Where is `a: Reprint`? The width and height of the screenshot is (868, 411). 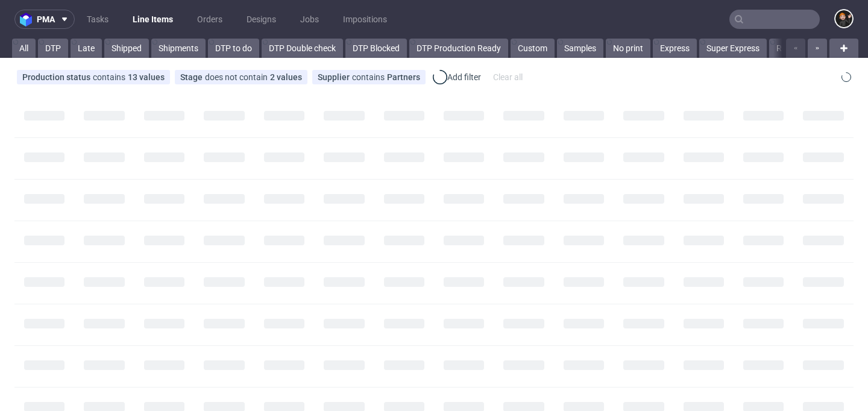
a: Reprint is located at coordinates (789, 48).